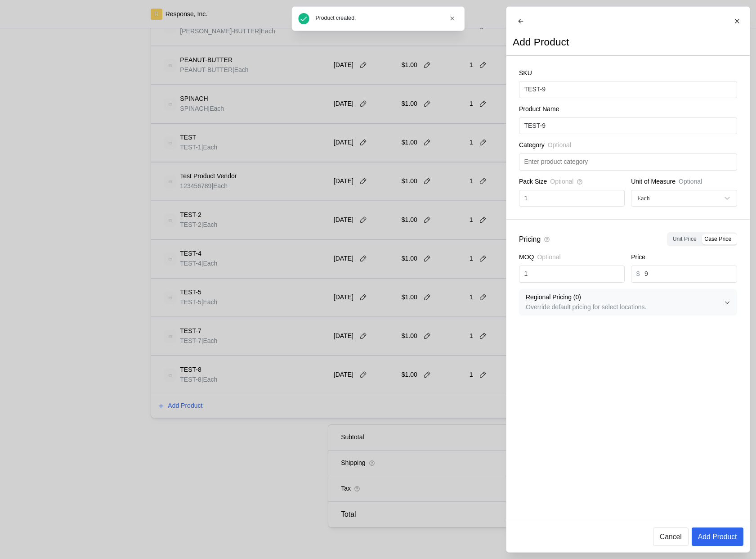  What do you see at coordinates (691, 182) in the screenshot?
I see `p: Optional` at bounding box center [691, 182].